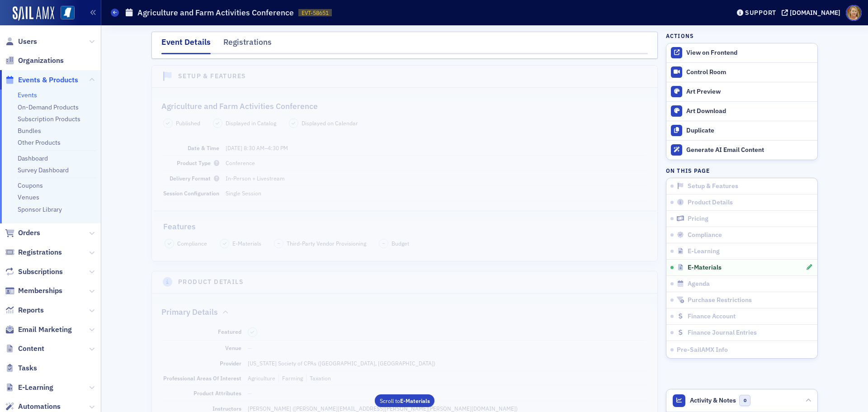 The image size is (868, 412). What do you see at coordinates (702, 350) in the screenshot?
I see `span: Pre-SailAMX Info` at bounding box center [702, 350].